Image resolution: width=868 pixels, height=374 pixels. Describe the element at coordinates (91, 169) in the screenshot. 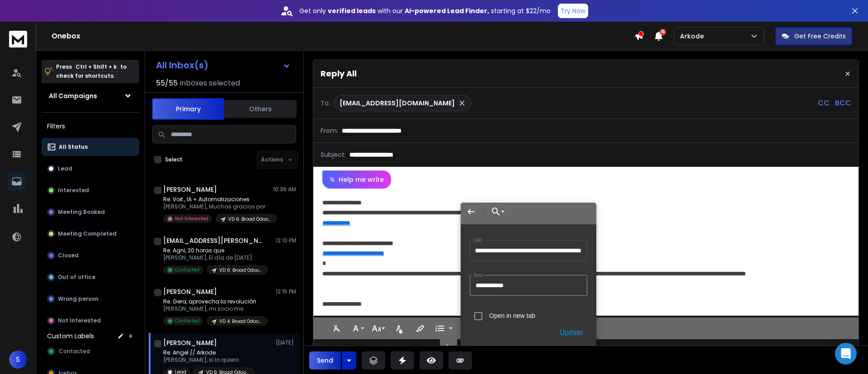

I see `button: Lead` at that location.